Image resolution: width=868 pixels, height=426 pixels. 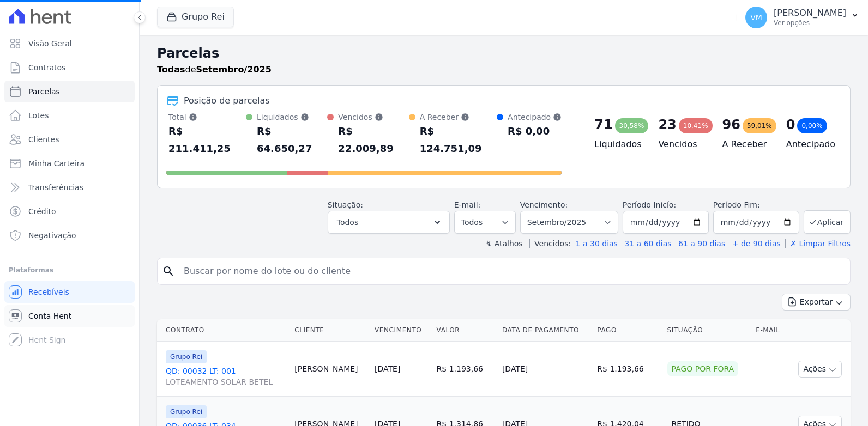 I want to click on span: VM, so click(x=757, y=17).